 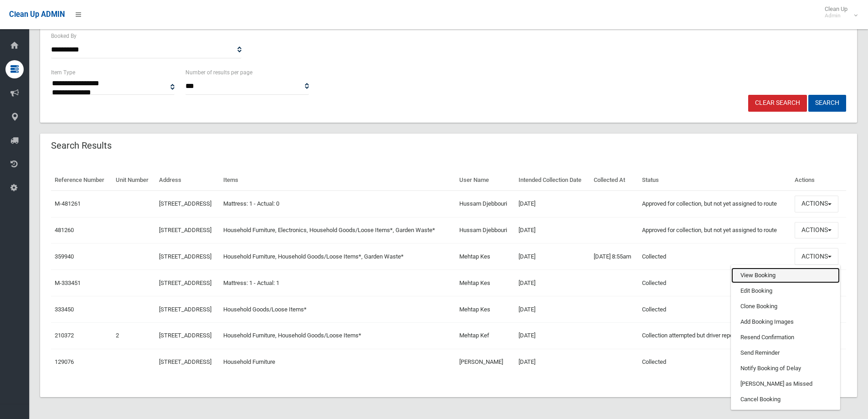 I want to click on td: Collection attempted but driver reported issues, so click(x=714, y=335).